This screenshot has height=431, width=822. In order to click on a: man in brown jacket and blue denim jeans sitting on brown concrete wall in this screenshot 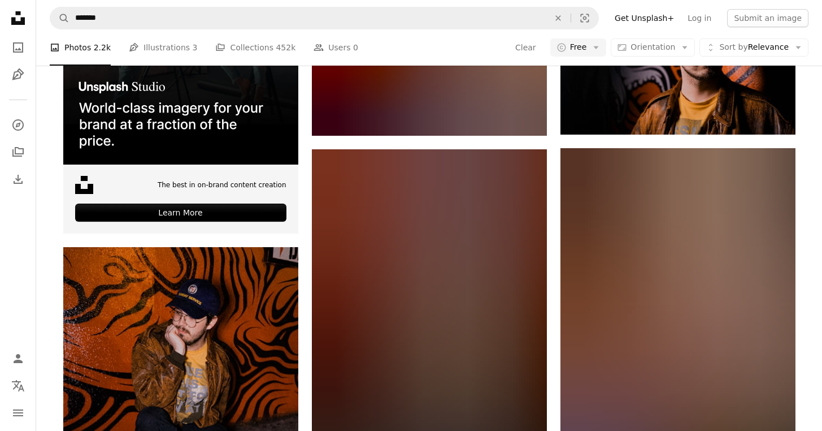, I will do `click(181, 423)`.